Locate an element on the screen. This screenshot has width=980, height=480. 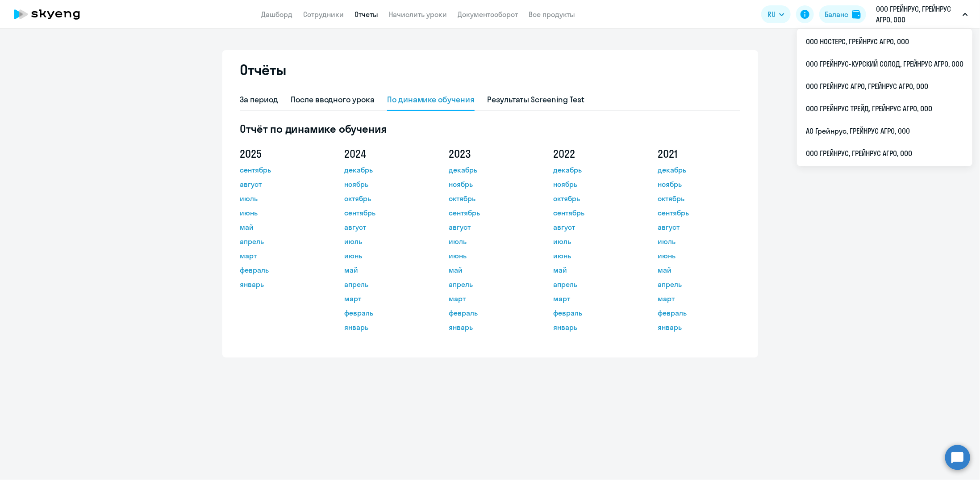
a: Дашборд is located at coordinates (278, 15).